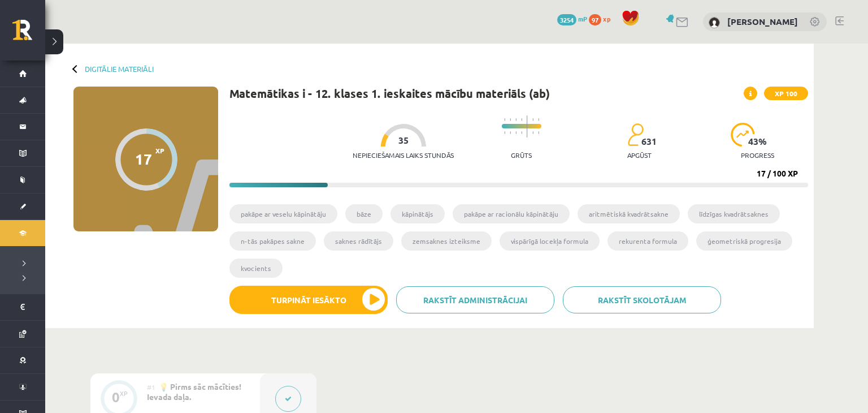 Image resolution: width=868 pixels, height=413 pixels. What do you see at coordinates (144, 159) in the screenshot?
I see `div: 17` at bounding box center [144, 159].